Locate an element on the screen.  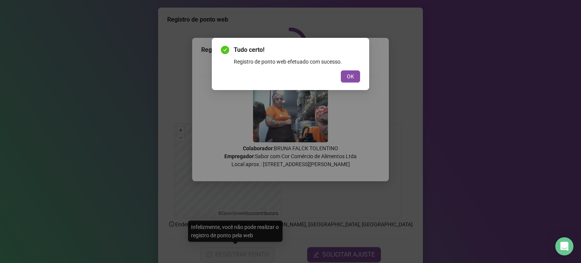
div: Registro de ponto web efetuado com sucesso. is located at coordinates (297, 62).